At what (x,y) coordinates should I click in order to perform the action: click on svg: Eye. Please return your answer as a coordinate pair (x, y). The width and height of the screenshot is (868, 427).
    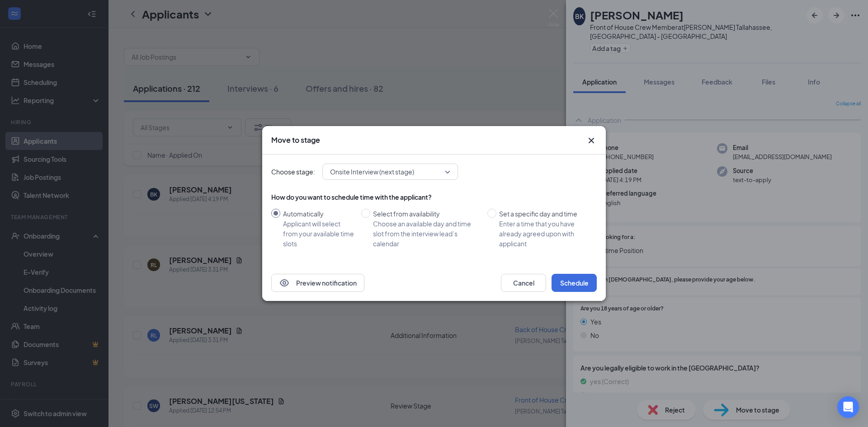
    Looking at the image, I should click on (284, 283).